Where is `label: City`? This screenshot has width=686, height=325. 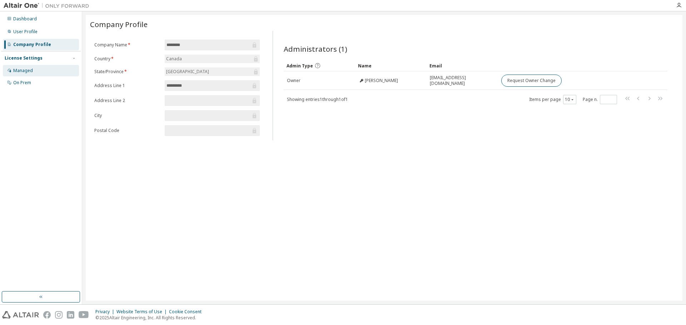
label: City is located at coordinates (127, 116).